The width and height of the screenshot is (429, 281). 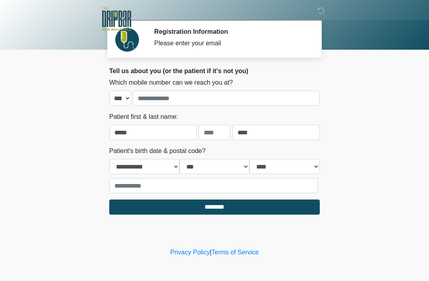 I want to click on h2: Tell us about you (or the patient if it's not you), so click(x=214, y=71).